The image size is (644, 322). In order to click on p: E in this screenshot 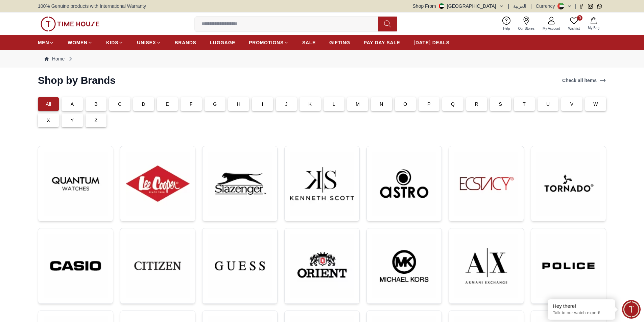, I will do `click(168, 104)`.